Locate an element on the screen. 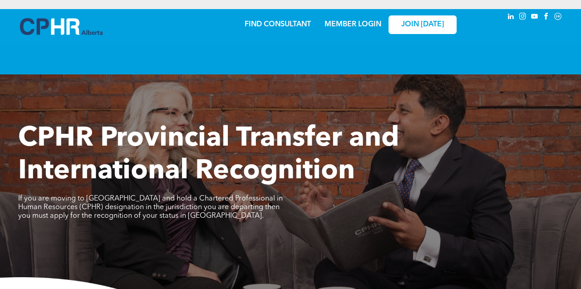  a: youtube is located at coordinates (534, 17).